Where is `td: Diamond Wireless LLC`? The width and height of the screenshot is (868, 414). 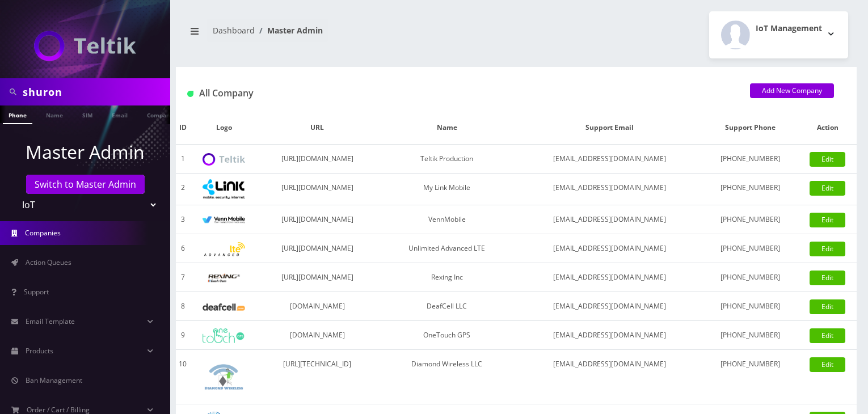 td: Diamond Wireless LLC is located at coordinates (447, 377).